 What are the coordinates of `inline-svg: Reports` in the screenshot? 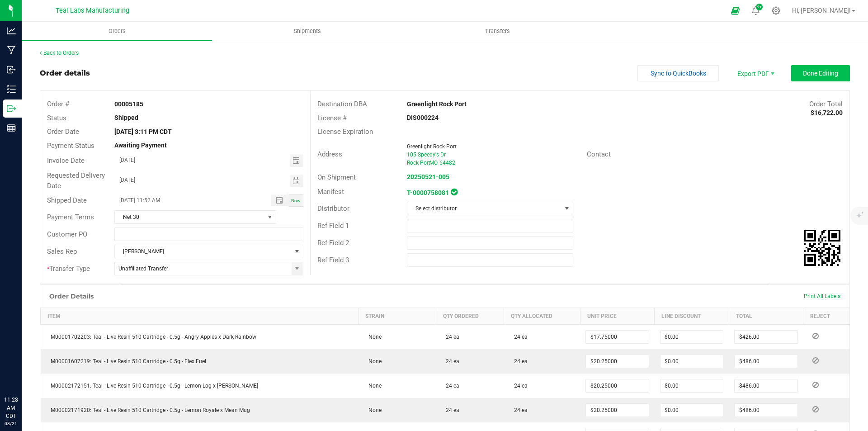 It's located at (11, 128).